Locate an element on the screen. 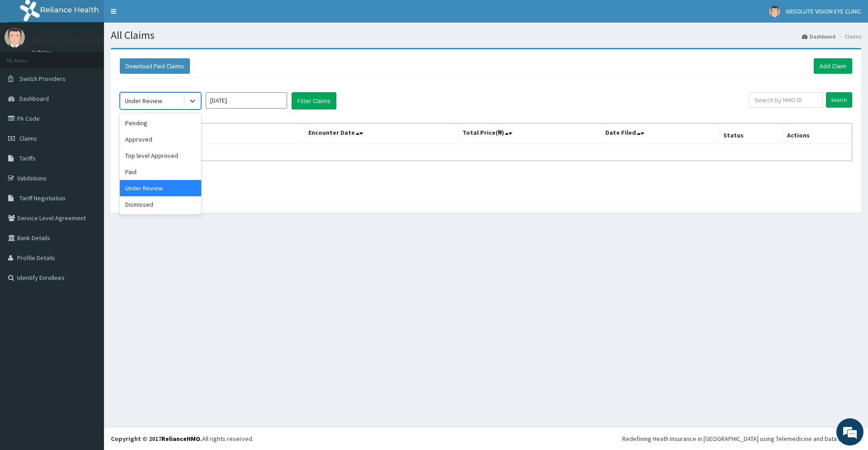  button: Filter Claims is located at coordinates (314, 101).